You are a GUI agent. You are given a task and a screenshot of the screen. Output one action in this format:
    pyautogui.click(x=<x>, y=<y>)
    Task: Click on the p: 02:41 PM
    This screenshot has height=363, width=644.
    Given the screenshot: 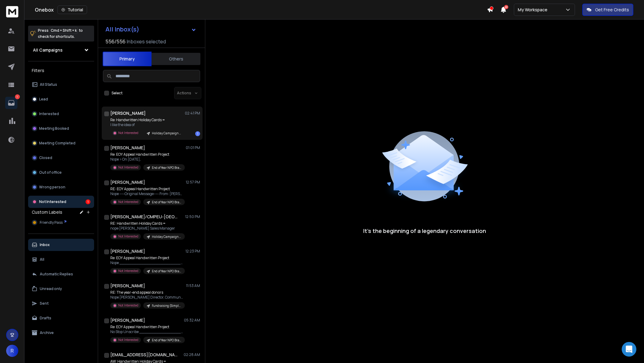 What is the action you would take?
    pyautogui.click(x=192, y=113)
    